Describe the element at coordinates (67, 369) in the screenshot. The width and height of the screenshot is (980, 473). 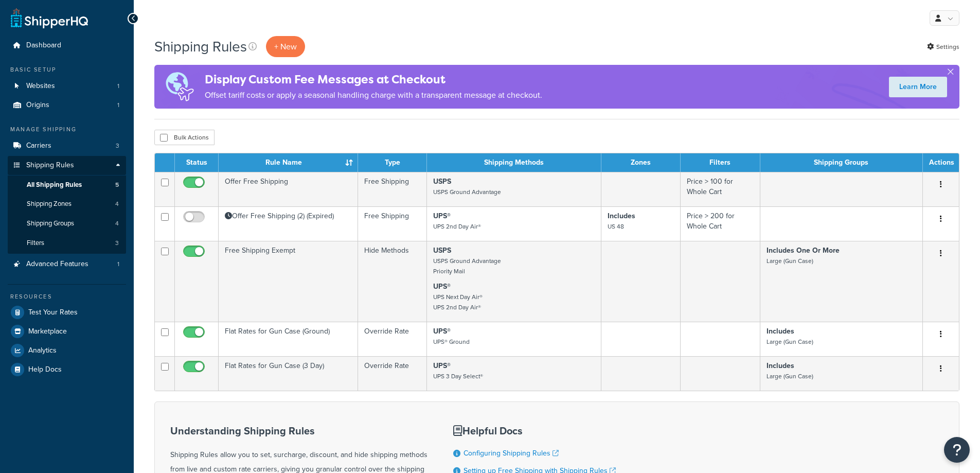
I see `li: Help Docs` at that location.